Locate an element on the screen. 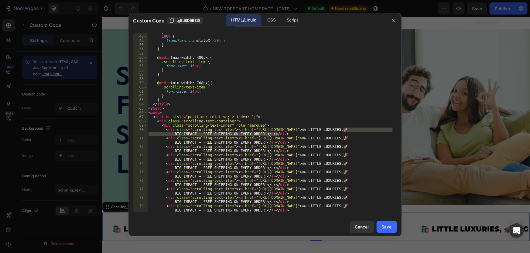 The width and height of the screenshot is (530, 253). div: Cancel is located at coordinates (362, 227).